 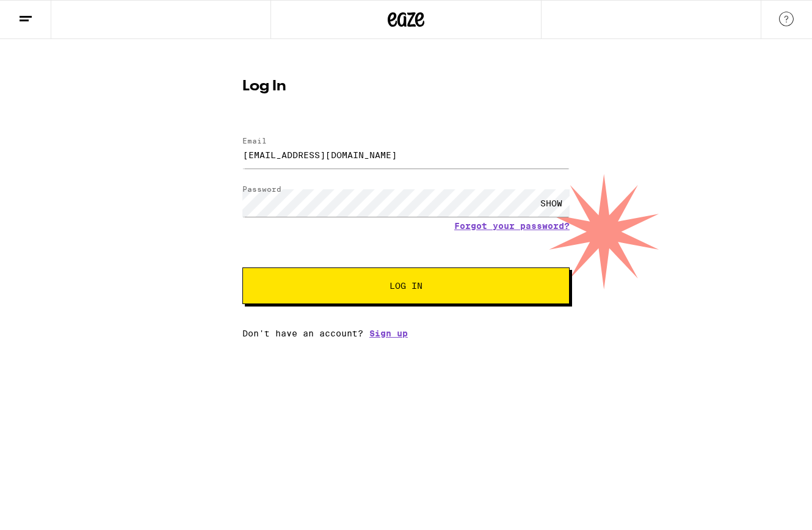 I want to click on h1: Log In, so click(x=406, y=86).